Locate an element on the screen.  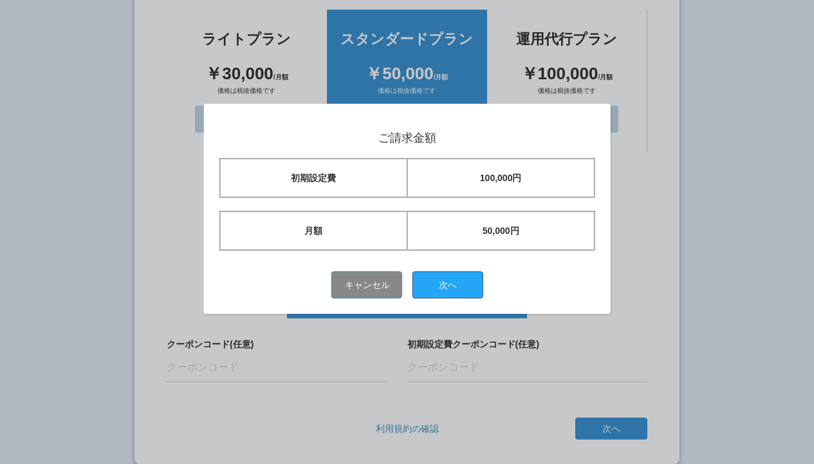
button: 次へ is located at coordinates (448, 285).